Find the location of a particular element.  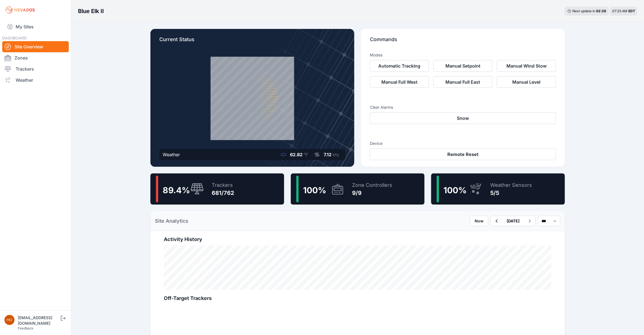

div: 5/5 is located at coordinates (511, 193).